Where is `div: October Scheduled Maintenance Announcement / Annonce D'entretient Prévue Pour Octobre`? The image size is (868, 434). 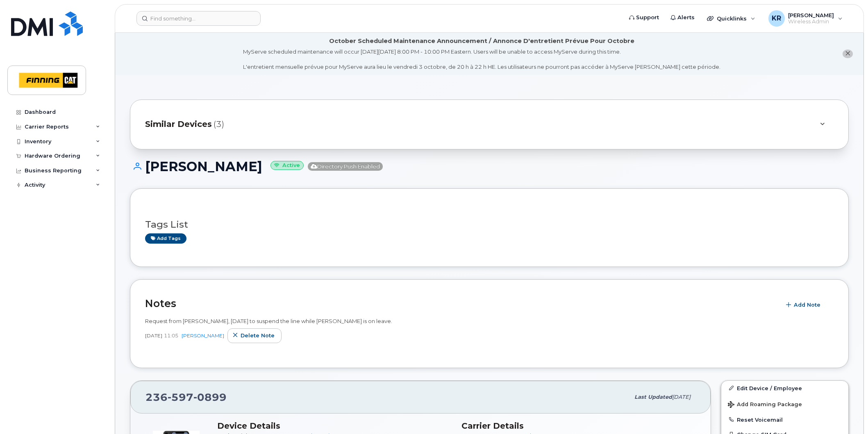 div: October Scheduled Maintenance Announcement / Annonce D'entretient Prévue Pour Octobre is located at coordinates (481, 41).